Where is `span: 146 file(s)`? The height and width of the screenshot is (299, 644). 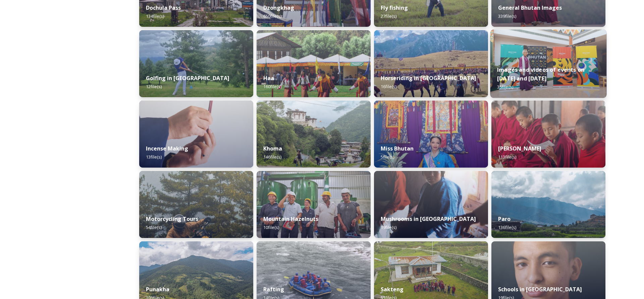
span: 146 file(s) is located at coordinates (272, 157).